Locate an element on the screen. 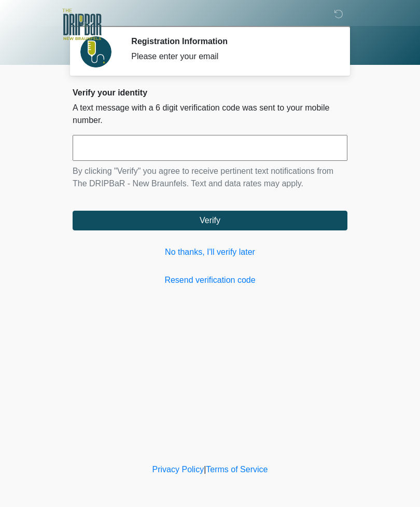 The width and height of the screenshot is (420, 507). a: Terms of Service is located at coordinates (236, 469).